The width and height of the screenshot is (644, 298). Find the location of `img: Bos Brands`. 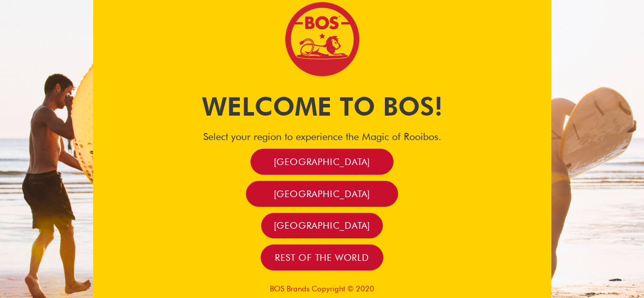

img: Bos Brands is located at coordinates (322, 39).